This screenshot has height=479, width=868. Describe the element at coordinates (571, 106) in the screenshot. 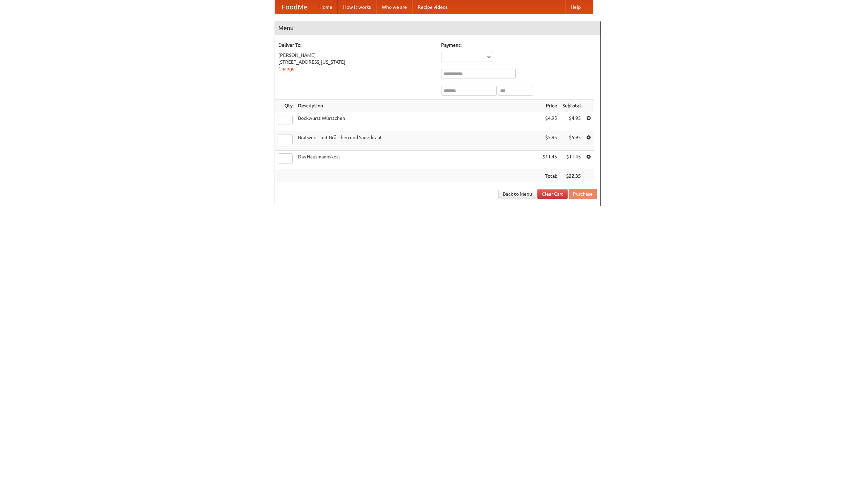

I see `th: Subtotal` at that location.